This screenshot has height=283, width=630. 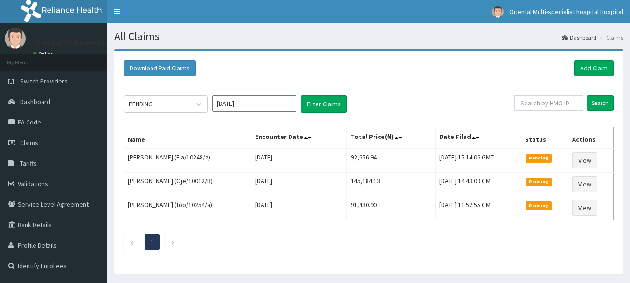 I want to click on a: Dashboard, so click(x=579, y=37).